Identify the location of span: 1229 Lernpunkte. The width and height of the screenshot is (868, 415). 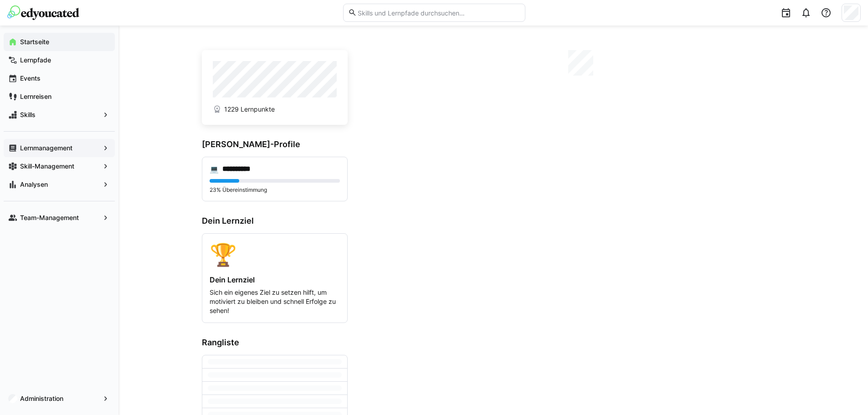
(249, 109).